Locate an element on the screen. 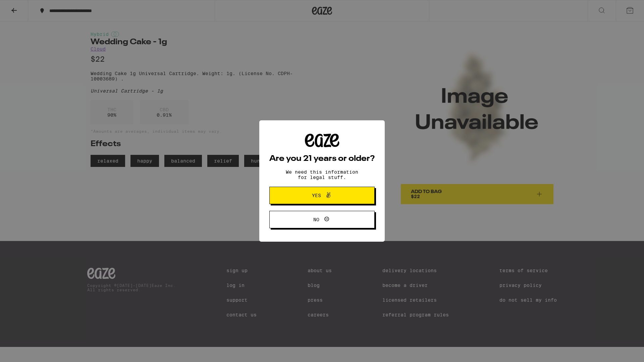 The height and width of the screenshot is (362, 644). span: Yes is located at coordinates (316, 195).